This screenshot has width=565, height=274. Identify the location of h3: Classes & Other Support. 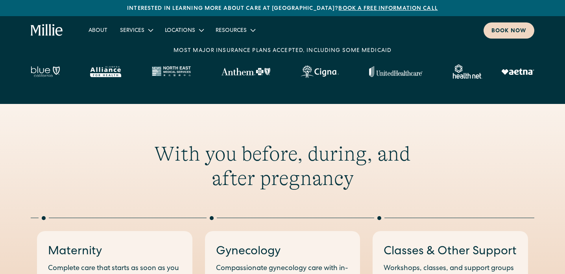
(450, 252).